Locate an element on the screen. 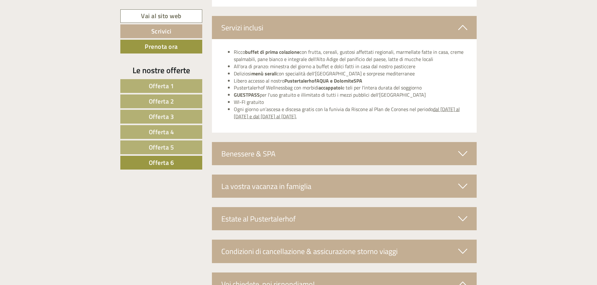  span: Offerta 2 is located at coordinates (161, 101).